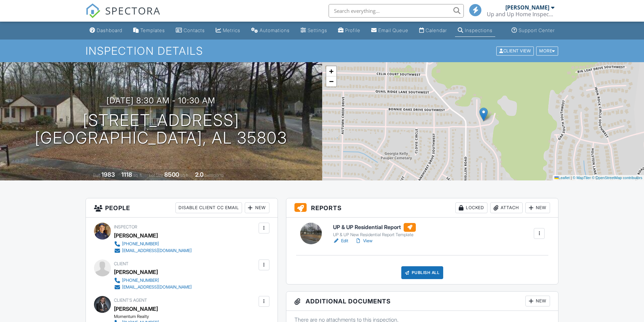 The width and height of the screenshot is (644, 322). What do you see at coordinates (121, 263) in the screenshot?
I see `span: Client` at bounding box center [121, 263].